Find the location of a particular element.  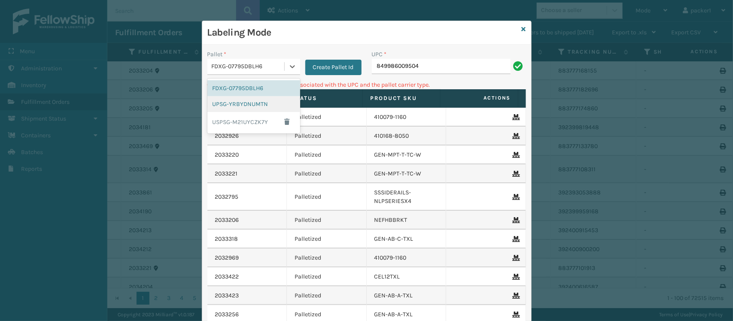

td: NEFHBBRKT is located at coordinates (407, 220).